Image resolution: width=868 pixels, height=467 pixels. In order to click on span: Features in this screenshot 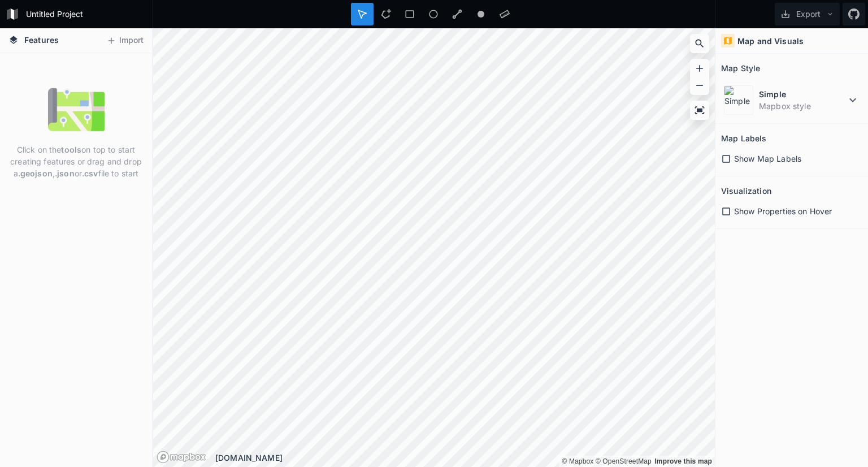, I will do `click(41, 39)`.